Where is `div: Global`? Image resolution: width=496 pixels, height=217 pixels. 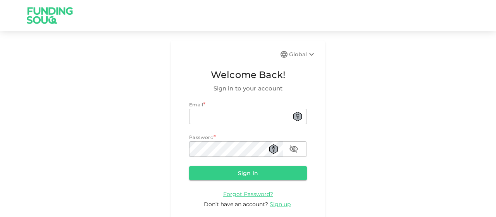 div: Global is located at coordinates (303, 54).